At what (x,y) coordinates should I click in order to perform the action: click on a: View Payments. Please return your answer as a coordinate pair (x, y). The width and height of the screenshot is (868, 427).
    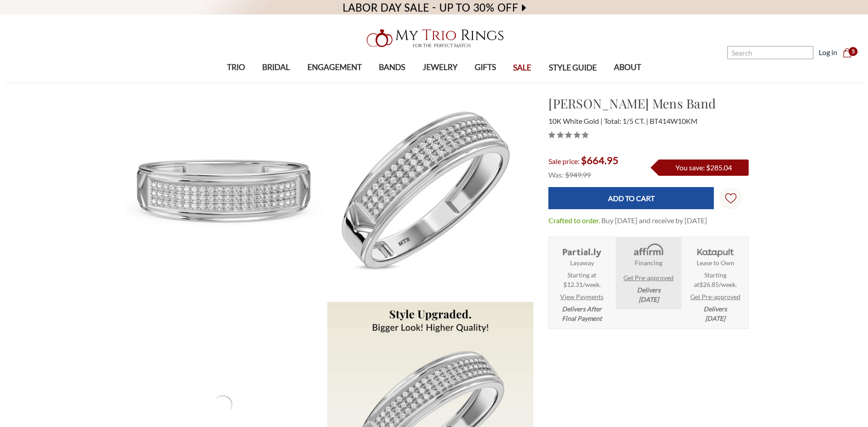
    Looking at the image, I should click on (582, 297).